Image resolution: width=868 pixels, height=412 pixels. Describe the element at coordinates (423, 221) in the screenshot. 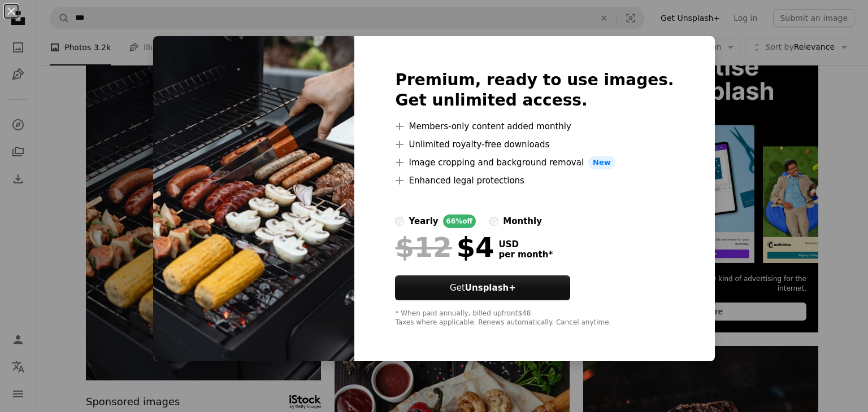

I see `div: yearly` at that location.